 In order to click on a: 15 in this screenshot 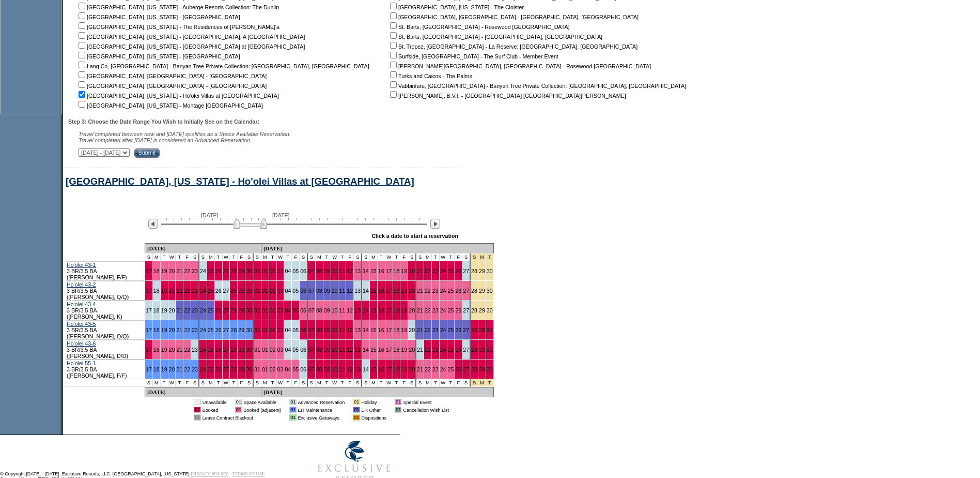, I will do `click(374, 330)`.